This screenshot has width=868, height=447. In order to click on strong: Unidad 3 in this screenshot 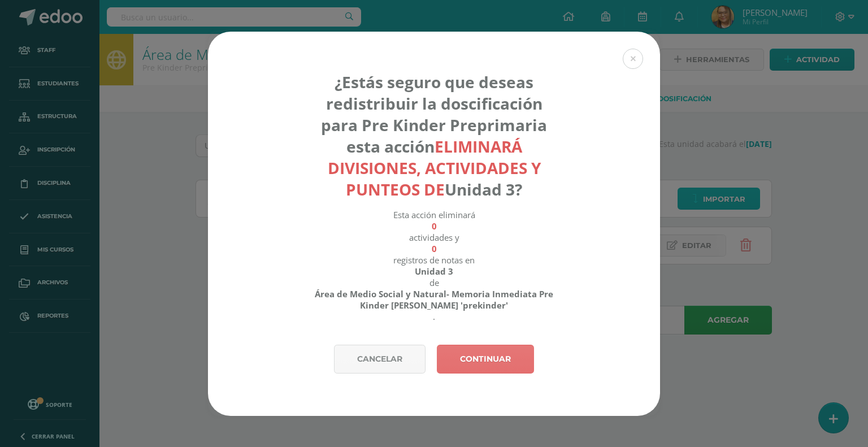, I will do `click(434, 271)`.